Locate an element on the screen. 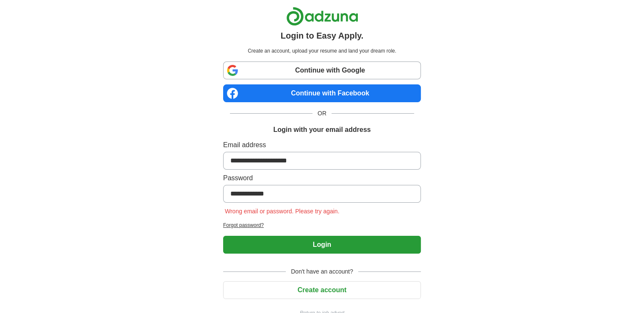 The image size is (644, 313). label: Email address is located at coordinates (322, 145).